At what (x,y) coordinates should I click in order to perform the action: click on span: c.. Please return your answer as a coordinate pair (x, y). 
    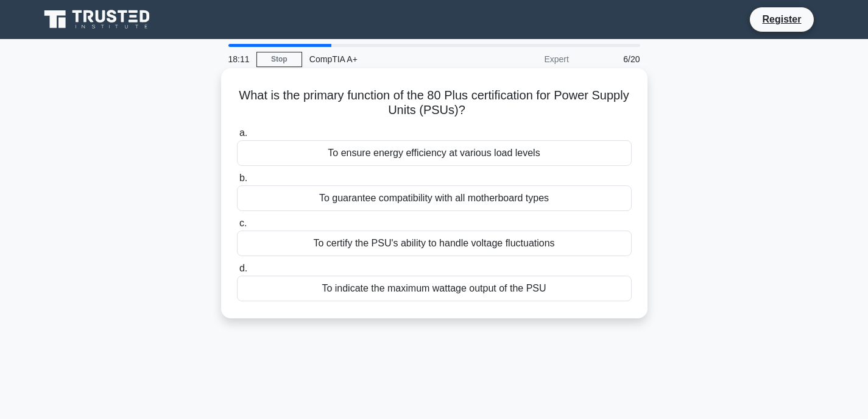
    Looking at the image, I should click on (243, 222).